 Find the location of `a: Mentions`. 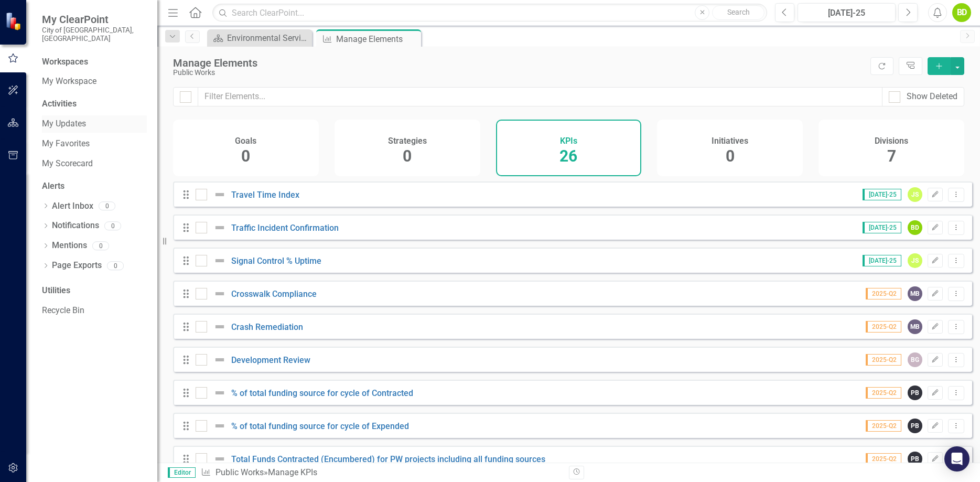

a: Mentions is located at coordinates (69, 246).